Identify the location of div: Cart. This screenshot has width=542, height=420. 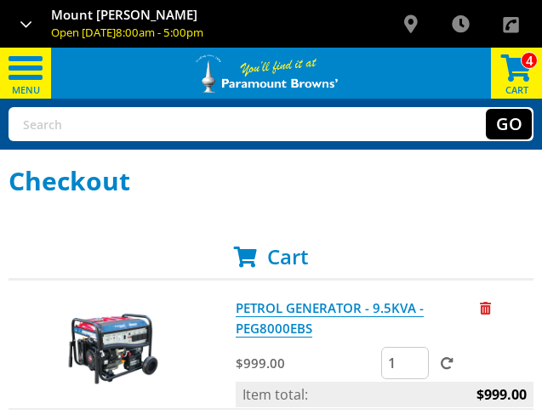
(516, 73).